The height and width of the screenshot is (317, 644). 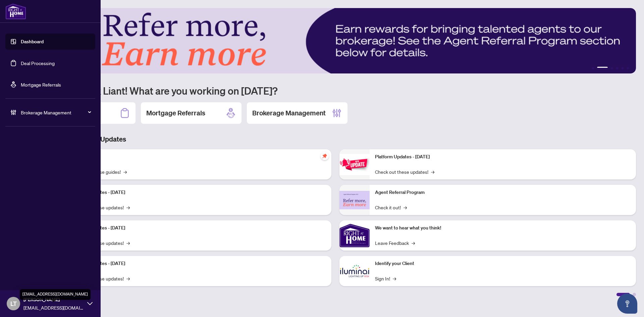 I want to click on button: 3, so click(x=612, y=68).